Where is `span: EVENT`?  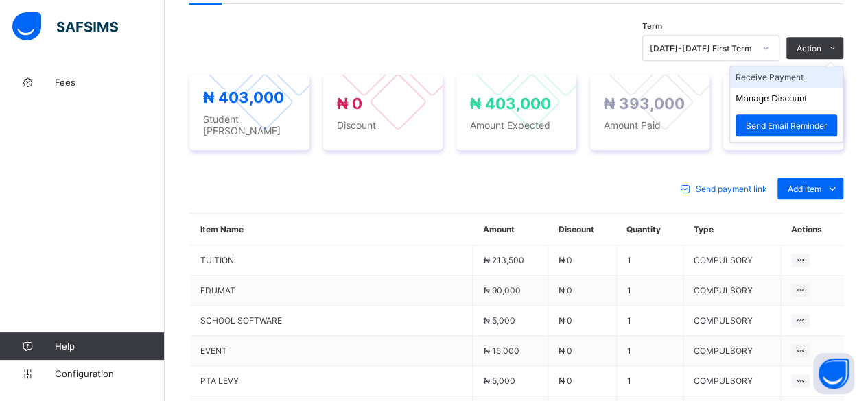 span: EVENT is located at coordinates (331, 350).